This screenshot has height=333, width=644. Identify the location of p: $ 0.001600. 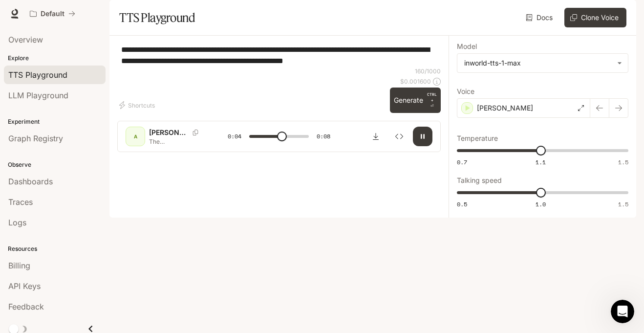
(415, 81).